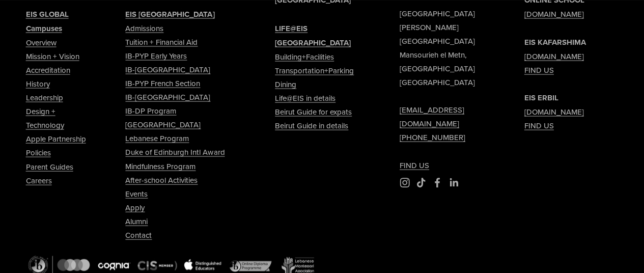 The image size is (644, 273). Describe the element at coordinates (174, 152) in the screenshot. I see `a: Duke of Edinburgh Intl Award` at that location.